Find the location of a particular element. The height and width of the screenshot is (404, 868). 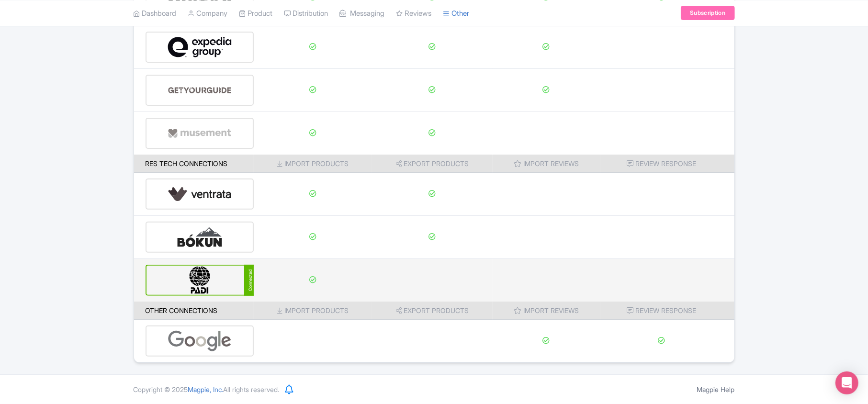

a: Subscription is located at coordinates (707, 13).